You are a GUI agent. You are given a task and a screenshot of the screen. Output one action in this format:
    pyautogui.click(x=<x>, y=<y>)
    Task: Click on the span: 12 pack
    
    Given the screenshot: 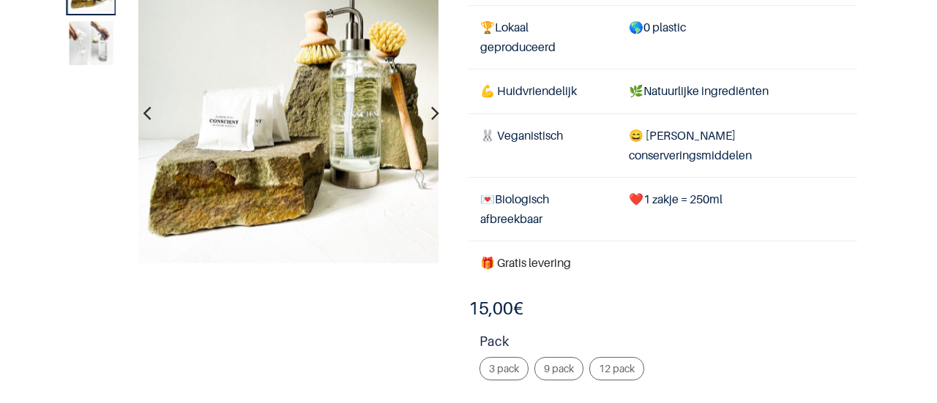 What is the action you would take?
    pyautogui.click(x=616, y=368)
    